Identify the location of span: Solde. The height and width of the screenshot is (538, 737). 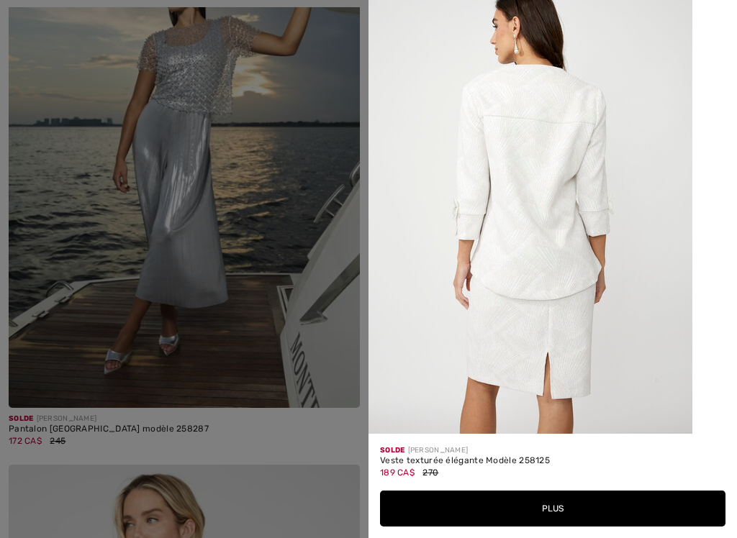
(392, 450).